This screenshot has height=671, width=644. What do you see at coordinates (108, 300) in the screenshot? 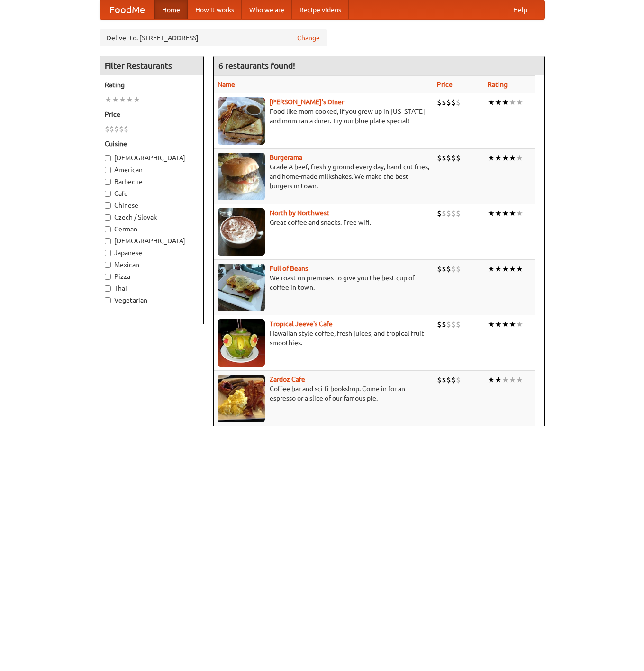
I see `input: Vegetarian` at bounding box center [108, 300].